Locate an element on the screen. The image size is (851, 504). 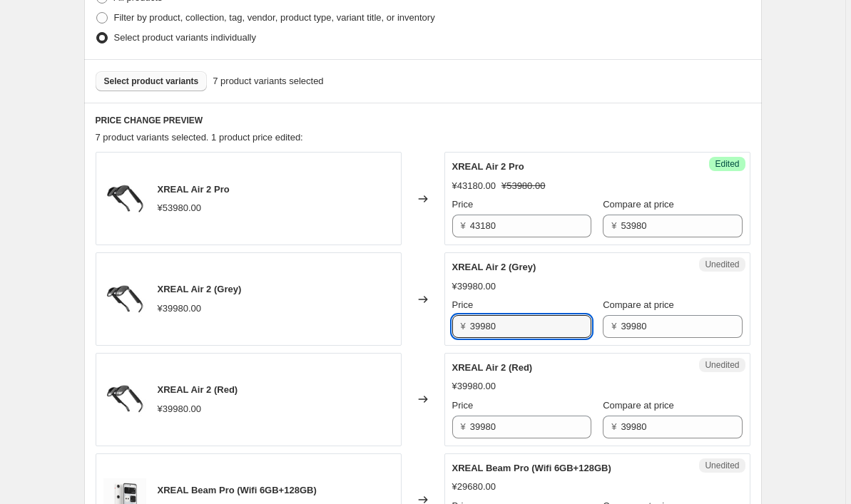
span: 7 product variants selected is located at coordinates (268, 82).